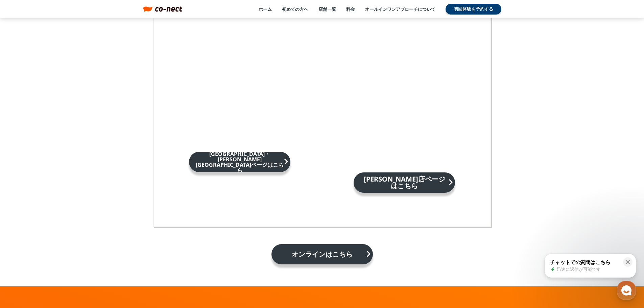 This screenshot has height=308, width=644. I want to click on a: 店舗一覧, so click(328, 9).